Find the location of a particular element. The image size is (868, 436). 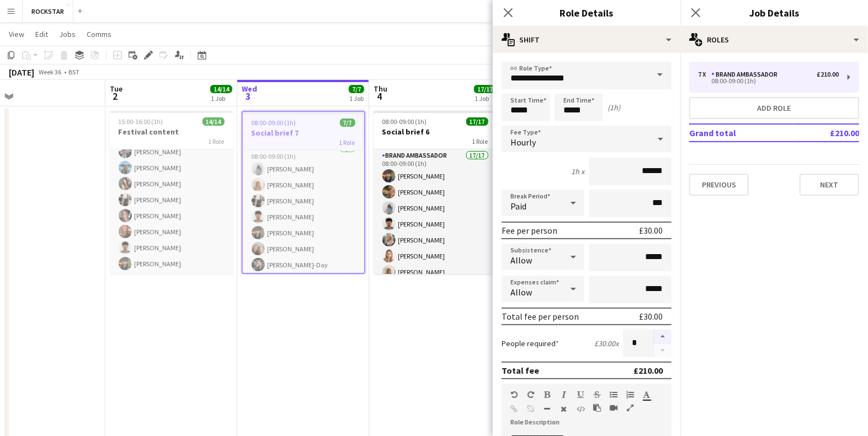

div: Total fee per person is located at coordinates (540, 316).